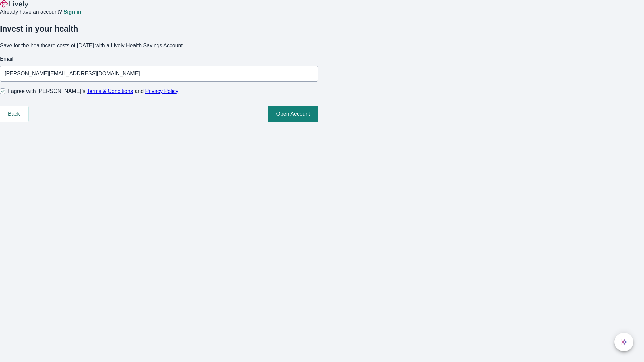 Image resolution: width=644 pixels, height=362 pixels. Describe the element at coordinates (293, 114) in the screenshot. I see `button: Open Account` at that location.